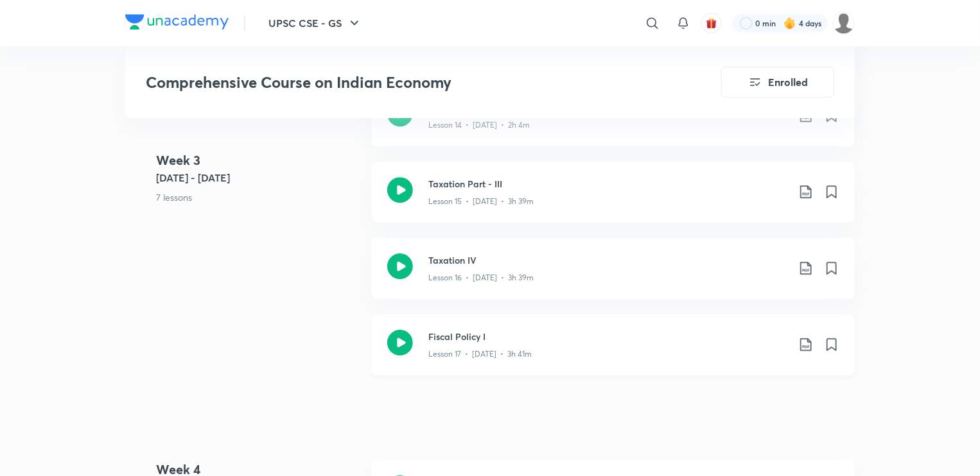 Image resolution: width=980 pixels, height=476 pixels. What do you see at coordinates (177, 22) in the screenshot?
I see `img: Company Logo` at bounding box center [177, 22].